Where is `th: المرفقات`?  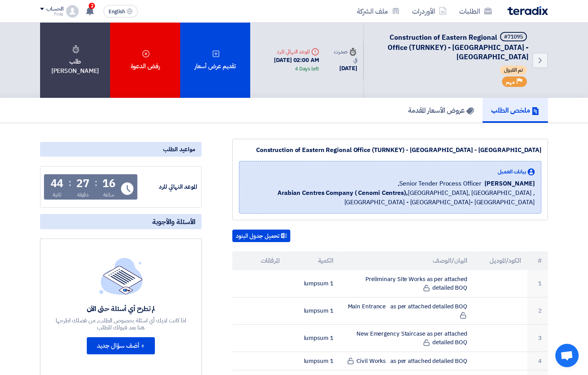 th: المرفقات is located at coordinates (259, 260).